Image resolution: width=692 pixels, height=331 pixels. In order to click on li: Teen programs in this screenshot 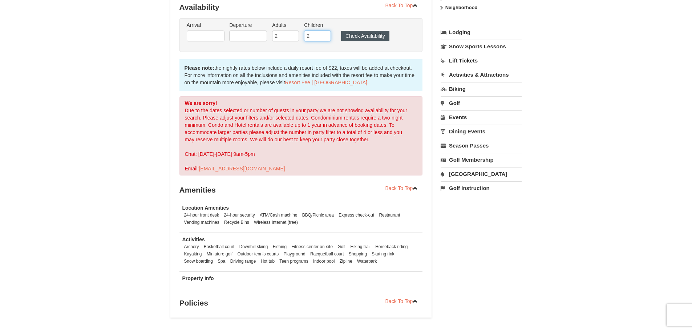, I will do `click(293, 261)`.